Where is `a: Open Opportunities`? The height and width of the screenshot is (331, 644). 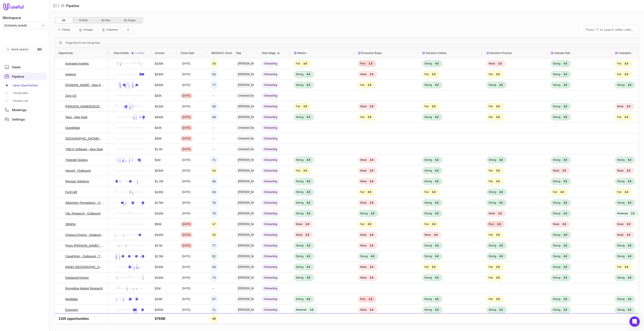 a: Open Opportunities is located at coordinates (24, 85).